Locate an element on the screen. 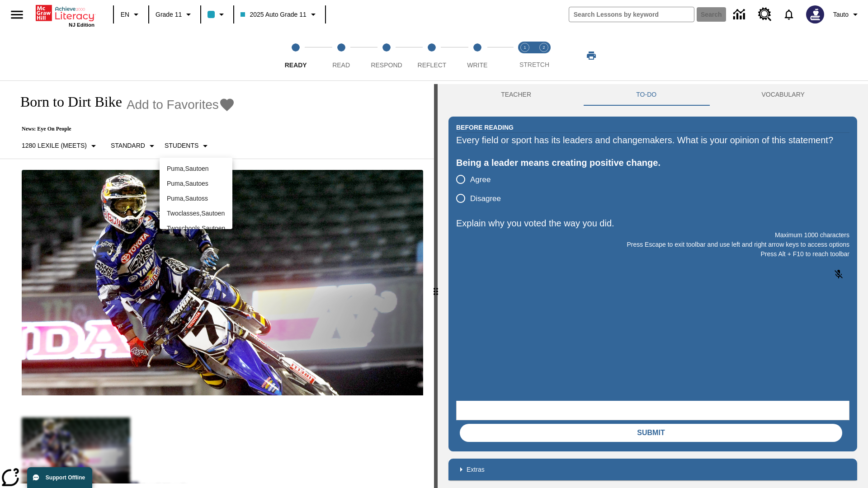 The width and height of the screenshot is (868, 488). p: Twoclasses , Sautoen is located at coordinates (196, 213).